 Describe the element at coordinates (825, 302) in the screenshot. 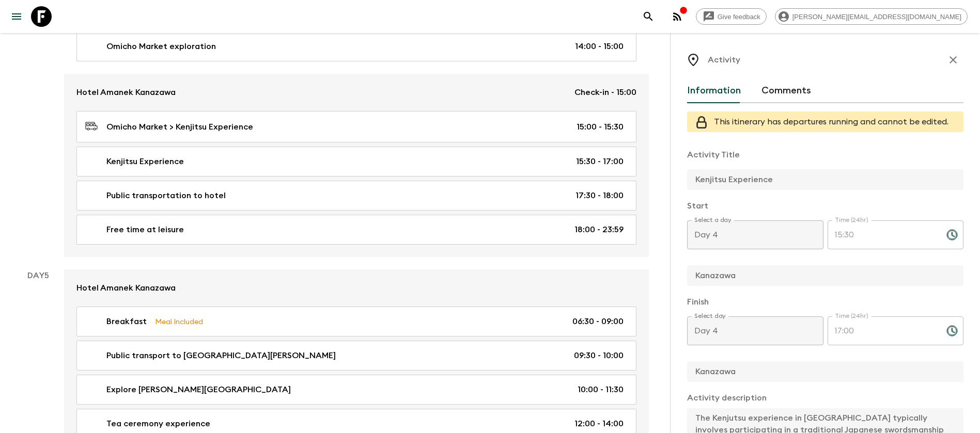

I see `p: Finish` at that location.